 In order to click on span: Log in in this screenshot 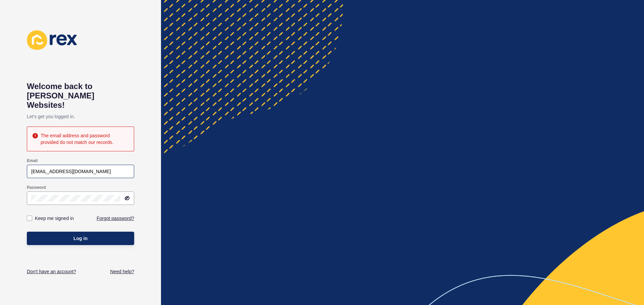, I will do `click(80, 239)`.